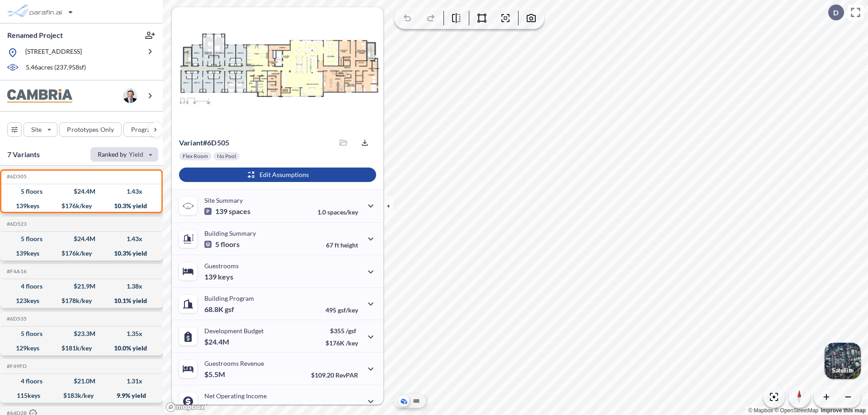 This screenshot has width=868, height=415. What do you see at coordinates (351, 342) in the screenshot?
I see `span: /key` at bounding box center [351, 342].